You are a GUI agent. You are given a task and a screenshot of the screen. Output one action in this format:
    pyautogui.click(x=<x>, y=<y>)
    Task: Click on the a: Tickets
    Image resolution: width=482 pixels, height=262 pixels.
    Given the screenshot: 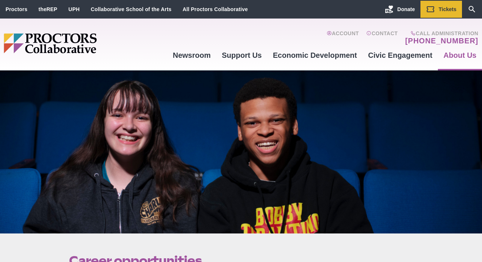 What is the action you would take?
    pyautogui.click(x=441, y=9)
    